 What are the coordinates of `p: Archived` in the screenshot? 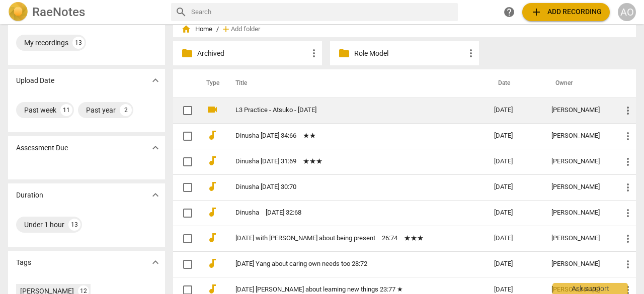 It's located at (253, 53).